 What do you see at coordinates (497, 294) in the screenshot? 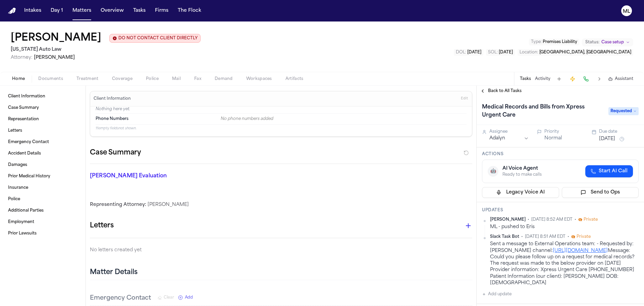
I see `button: Add update` at bounding box center [497, 294].